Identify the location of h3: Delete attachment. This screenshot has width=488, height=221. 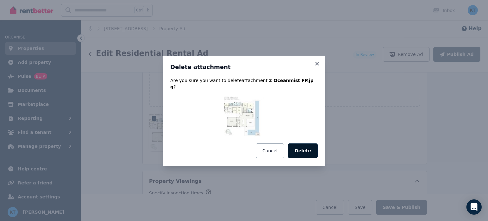
(244, 67).